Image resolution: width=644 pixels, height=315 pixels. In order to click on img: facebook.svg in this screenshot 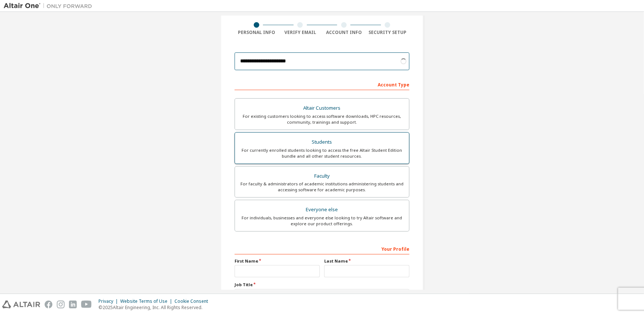, I will do `click(49, 304)`.